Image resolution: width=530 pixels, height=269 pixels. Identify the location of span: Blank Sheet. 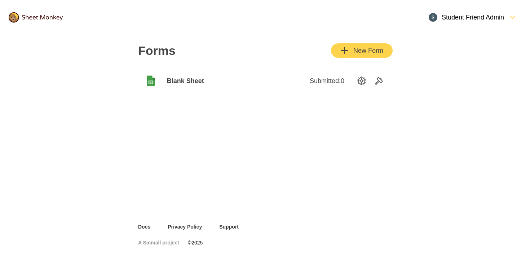
(211, 81).